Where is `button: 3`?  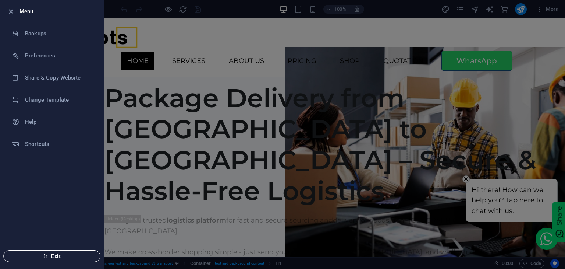 button: 3 is located at coordinates (19, 166).